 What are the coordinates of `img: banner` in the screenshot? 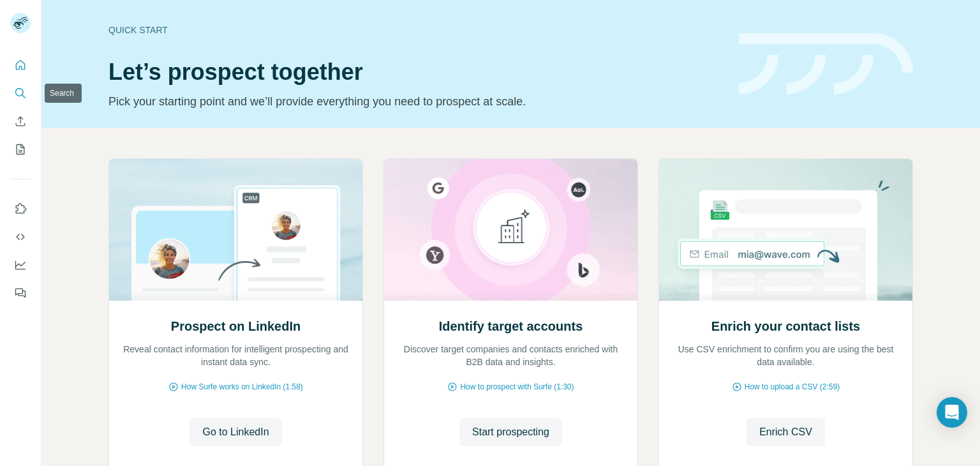 It's located at (825, 64).